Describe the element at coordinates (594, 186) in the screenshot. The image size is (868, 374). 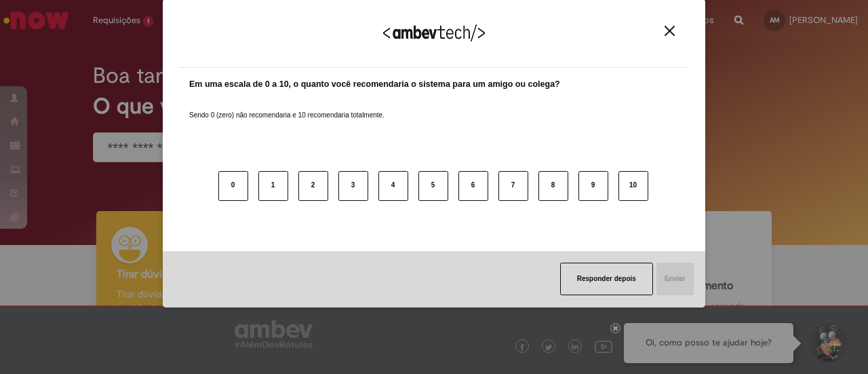
I see `button: 9` at that location.